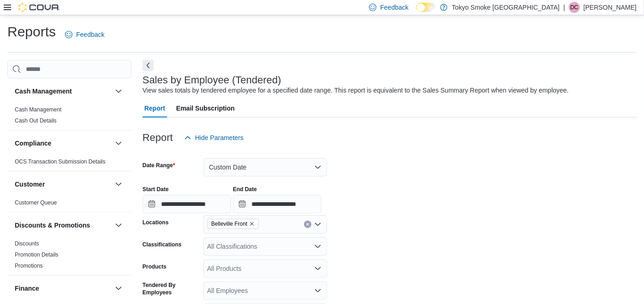 Image resolution: width=644 pixels, height=304 pixels. Describe the element at coordinates (155, 109) in the screenshot. I see `span: Report` at that location.